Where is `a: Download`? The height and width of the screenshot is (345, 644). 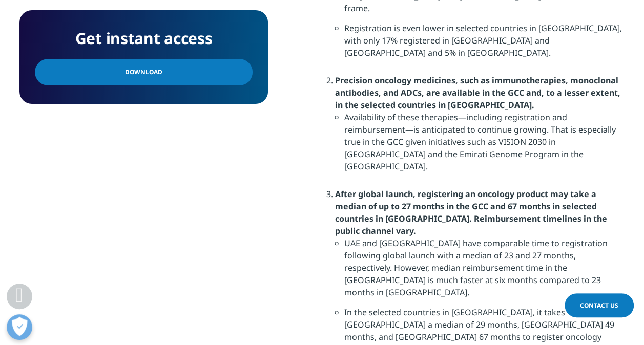
a: Download is located at coordinates (144, 72).